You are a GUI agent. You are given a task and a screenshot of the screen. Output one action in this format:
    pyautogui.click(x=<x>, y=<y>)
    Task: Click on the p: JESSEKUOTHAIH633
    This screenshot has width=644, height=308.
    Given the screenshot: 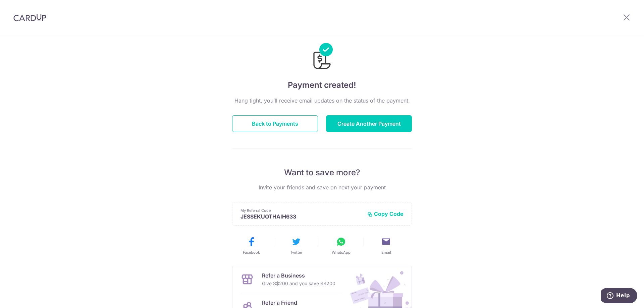 What is the action you would take?
    pyautogui.click(x=301, y=216)
    